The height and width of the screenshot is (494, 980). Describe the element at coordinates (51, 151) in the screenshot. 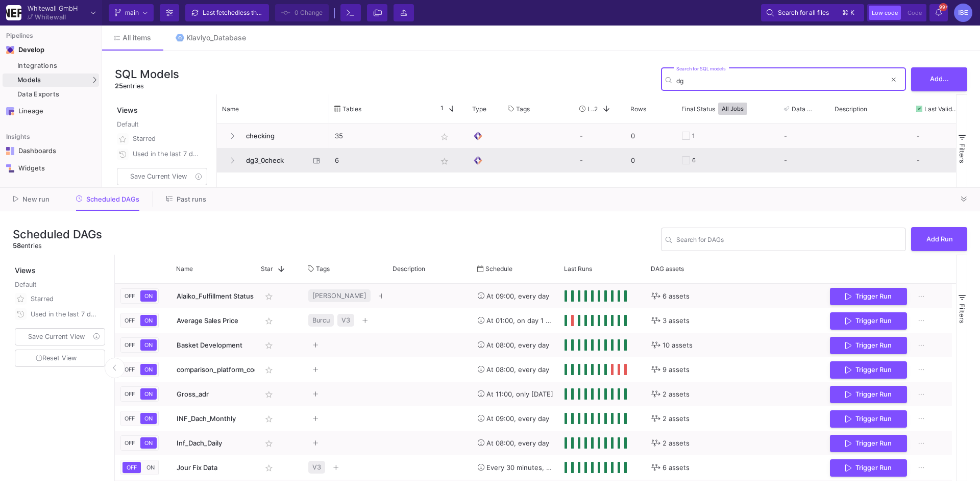

I see `a: Navigation iconDashboards` at that location.